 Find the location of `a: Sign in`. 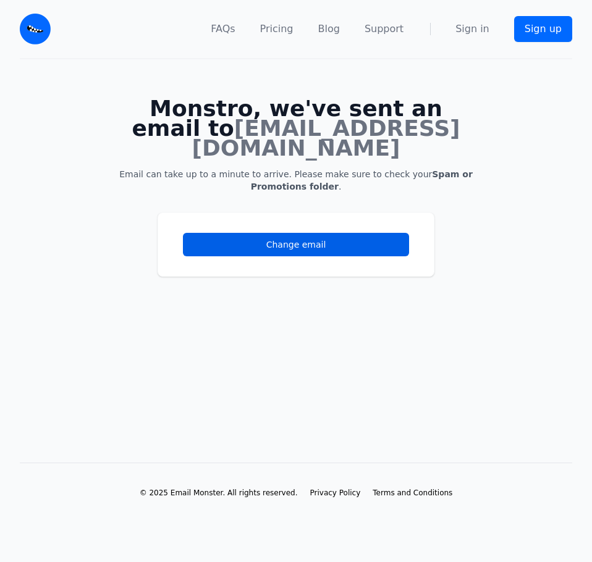

a: Sign in is located at coordinates (472, 29).